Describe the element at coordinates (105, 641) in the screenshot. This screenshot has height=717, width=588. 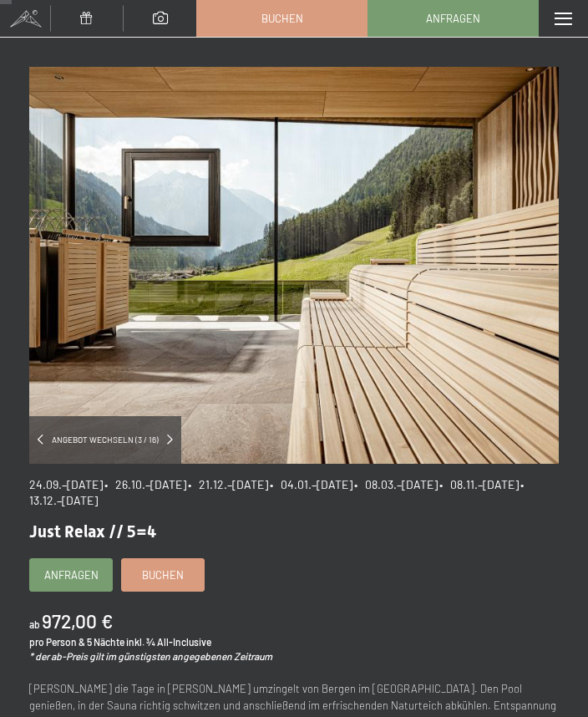
I see `span: 5 Nächte` at that location.